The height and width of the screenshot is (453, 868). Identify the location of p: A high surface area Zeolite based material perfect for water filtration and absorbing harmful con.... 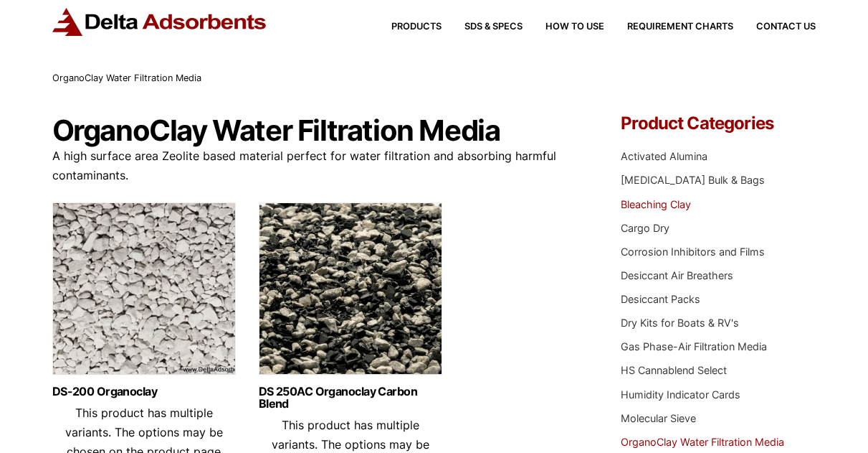
(317, 165).